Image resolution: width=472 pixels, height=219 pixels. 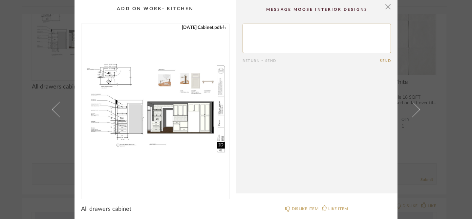 I want to click on div: 0, so click(x=155, y=109).